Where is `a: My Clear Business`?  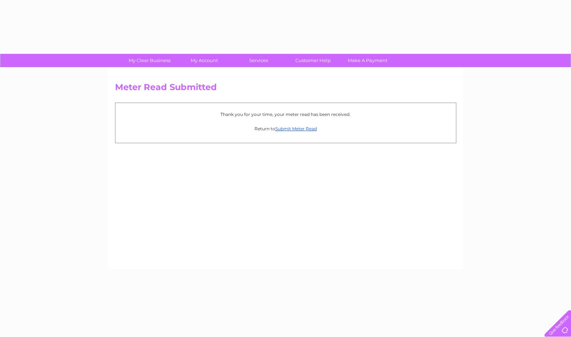 a: My Clear Business is located at coordinates (150, 60).